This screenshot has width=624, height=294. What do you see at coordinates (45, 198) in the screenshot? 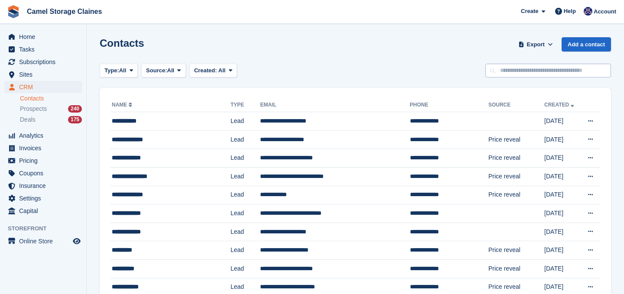
I see `span: Settings` at bounding box center [45, 198].